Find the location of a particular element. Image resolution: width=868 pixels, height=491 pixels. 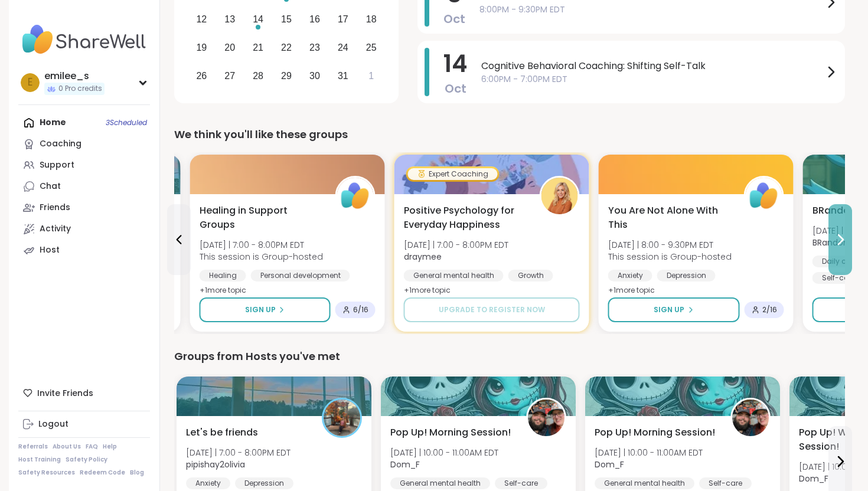

div: 21 is located at coordinates (258, 47).